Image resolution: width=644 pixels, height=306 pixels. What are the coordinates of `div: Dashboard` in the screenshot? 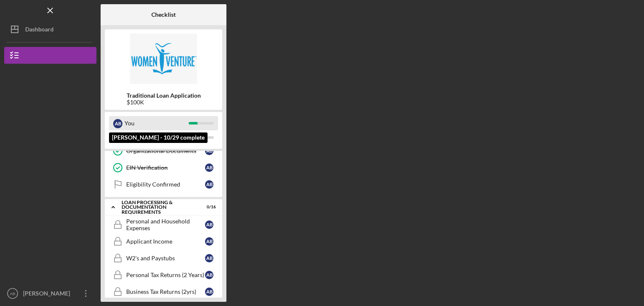 It's located at (39, 30).